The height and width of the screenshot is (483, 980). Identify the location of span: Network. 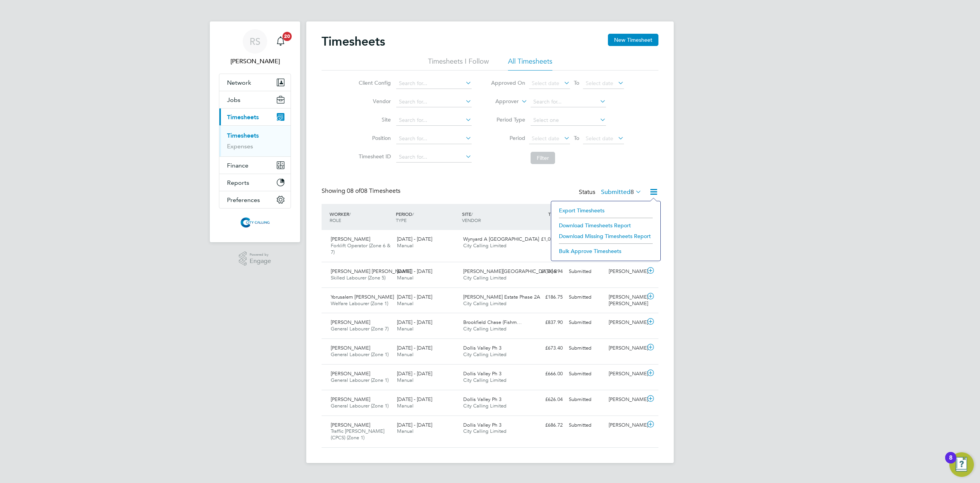
(238, 83).